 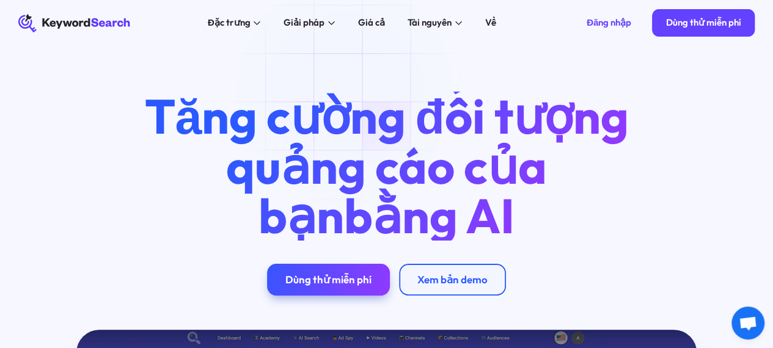 I want to click on font: Xem bản demo, so click(x=452, y=279).